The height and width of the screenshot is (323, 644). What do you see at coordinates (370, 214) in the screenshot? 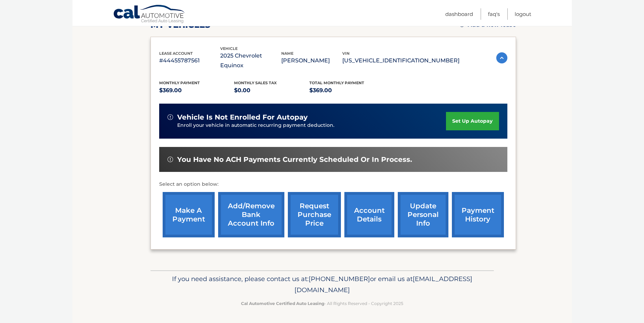
I see `a: account details` at bounding box center [370, 214].